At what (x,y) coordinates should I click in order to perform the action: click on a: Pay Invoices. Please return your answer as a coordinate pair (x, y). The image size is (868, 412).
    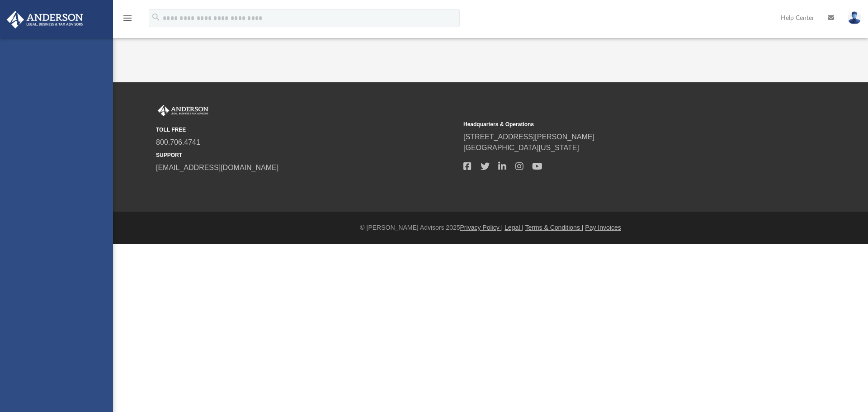
    Looking at the image, I should click on (602, 227).